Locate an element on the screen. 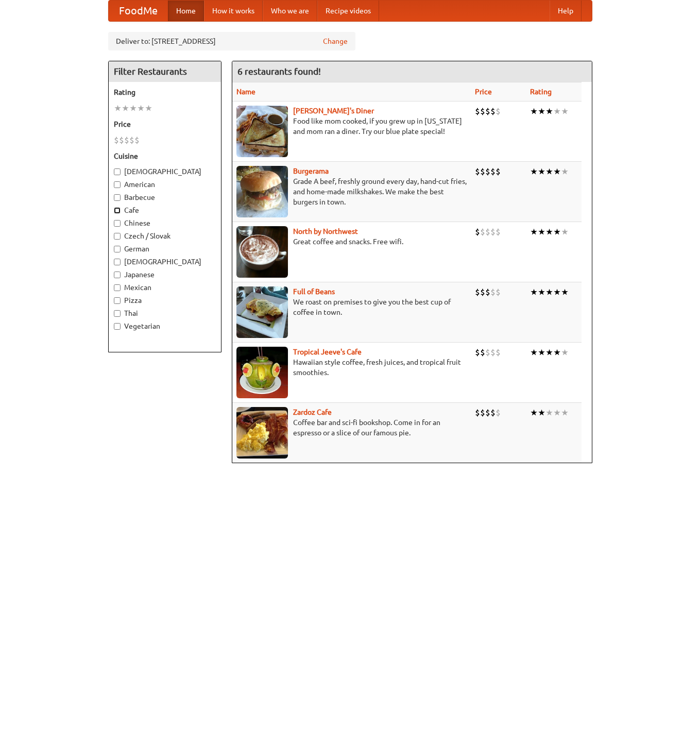  img: jeeves.jpg is located at coordinates (262, 373).